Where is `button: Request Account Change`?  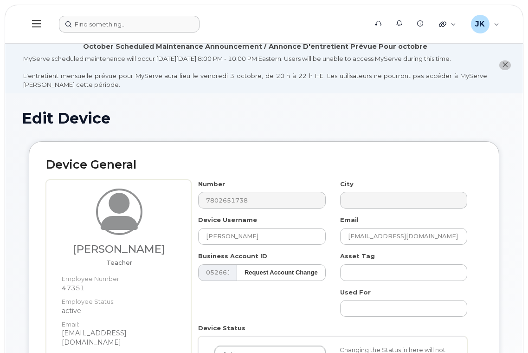
button: Request Account Change is located at coordinates (281, 272).